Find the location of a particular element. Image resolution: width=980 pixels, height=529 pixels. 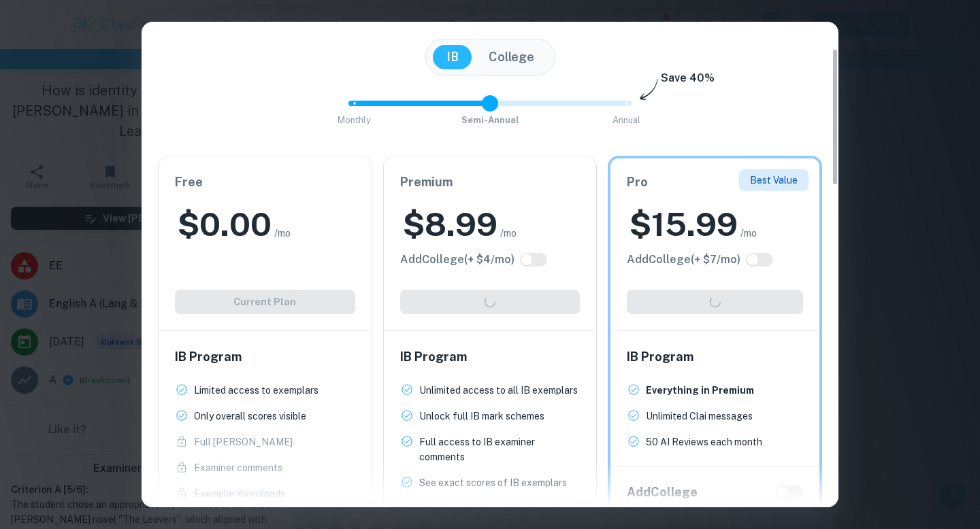

p: Best Value is located at coordinates (773, 180).